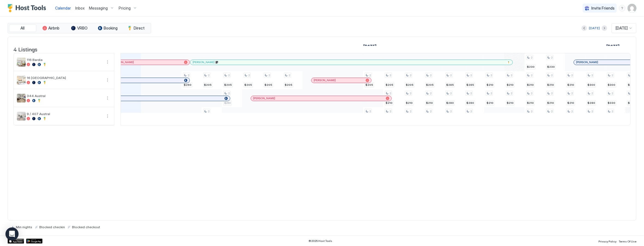  What do you see at coordinates (16, 241) in the screenshot?
I see `a: App Store` at bounding box center [16, 241].